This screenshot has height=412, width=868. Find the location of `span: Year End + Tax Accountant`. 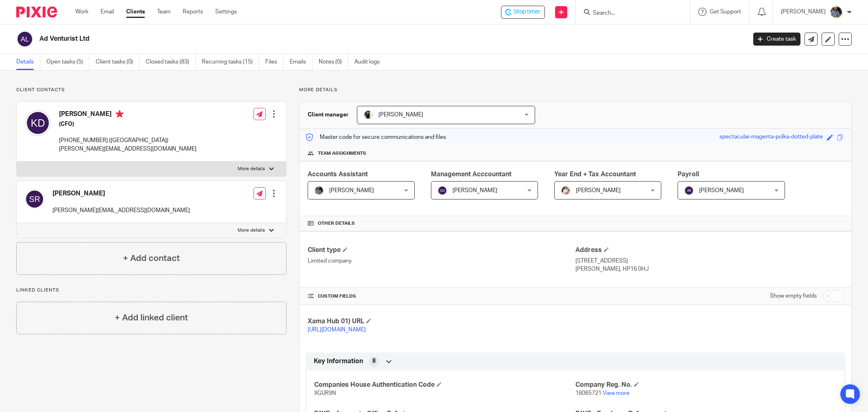

span: Year End + Tax Accountant is located at coordinates (595, 174).